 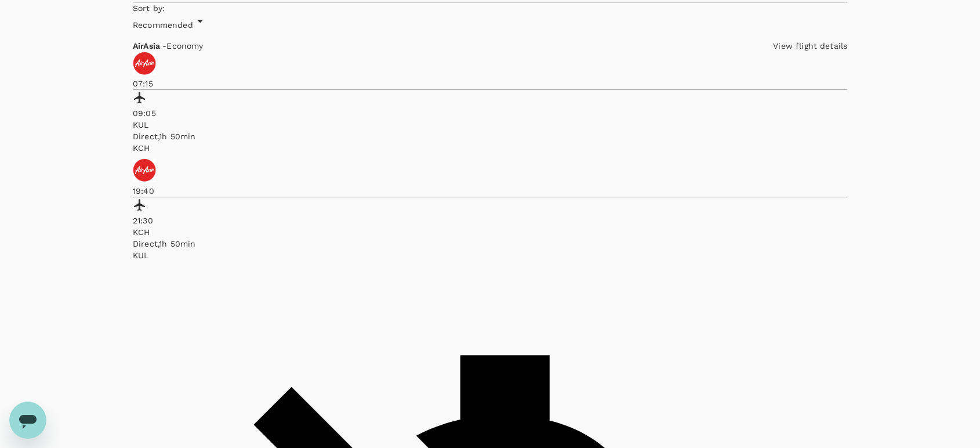 What do you see at coordinates (490, 221) in the screenshot?
I see `p: 21:30` at bounding box center [490, 221].